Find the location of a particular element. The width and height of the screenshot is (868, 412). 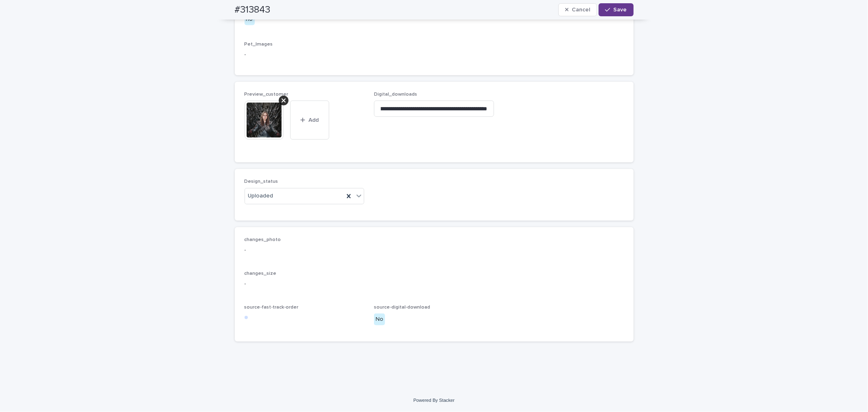

span: Add is located at coordinates (314, 120).